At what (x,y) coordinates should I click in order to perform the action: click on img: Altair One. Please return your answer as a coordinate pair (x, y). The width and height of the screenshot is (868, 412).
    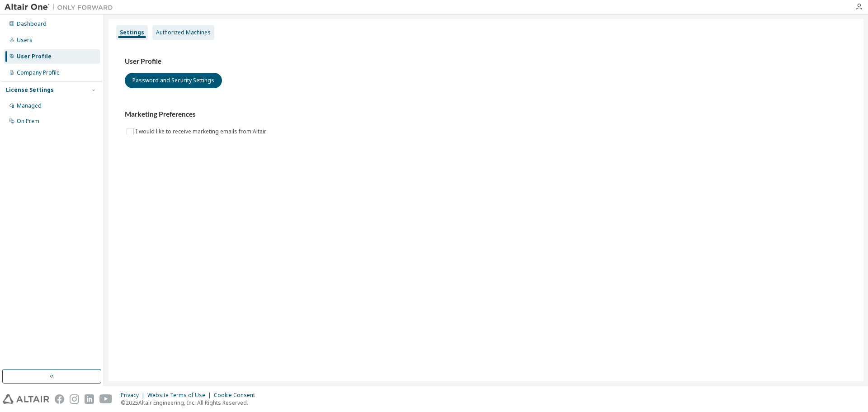
    Looking at the image, I should click on (61, 7).